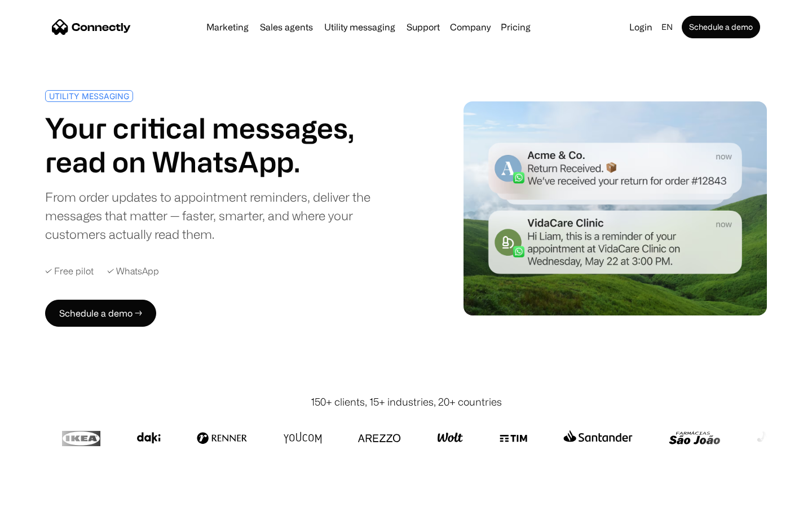 This screenshot has height=507, width=812. I want to click on div: Company, so click(470, 27).